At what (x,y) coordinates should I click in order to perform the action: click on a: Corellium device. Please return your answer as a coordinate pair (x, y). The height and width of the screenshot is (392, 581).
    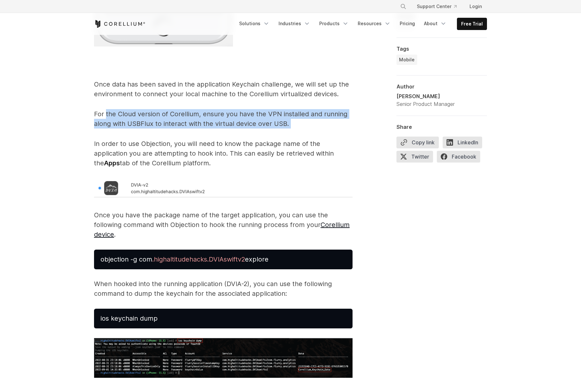
    Looking at the image, I should click on (222, 230).